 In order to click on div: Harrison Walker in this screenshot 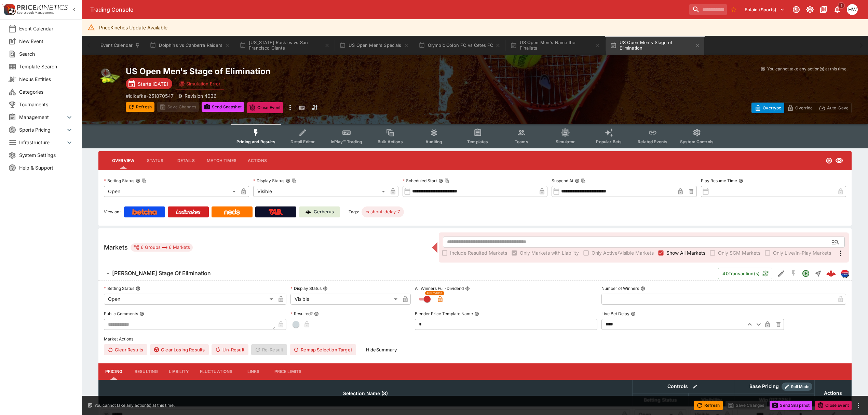, I will do `click(852, 10)`.